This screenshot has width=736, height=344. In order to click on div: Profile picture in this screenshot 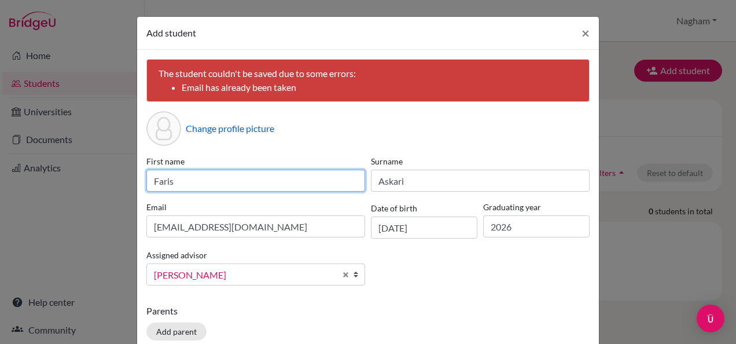, I will do `click(164, 129)`.